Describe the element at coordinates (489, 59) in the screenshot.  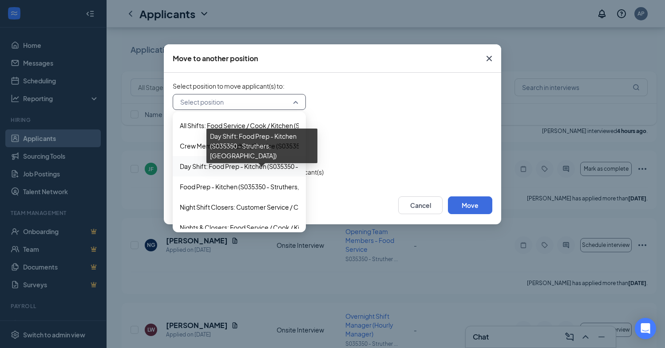
I see `svg: Cross` at that location.